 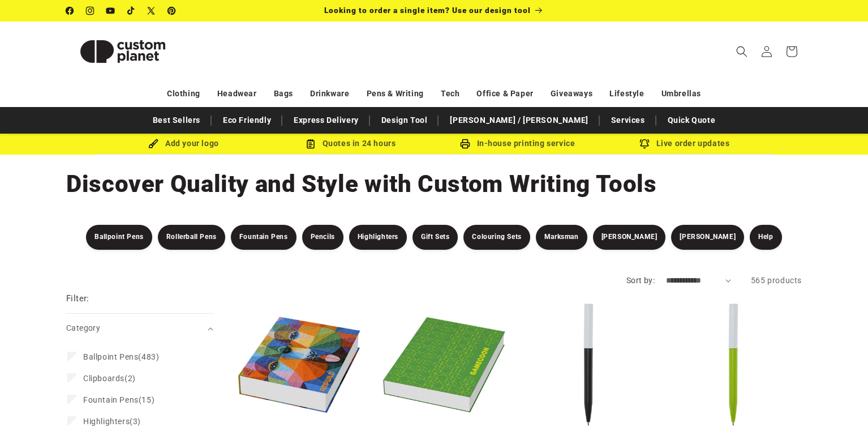 What do you see at coordinates (121, 357) in the screenshot?
I see `span: (483)` at bounding box center [121, 357].